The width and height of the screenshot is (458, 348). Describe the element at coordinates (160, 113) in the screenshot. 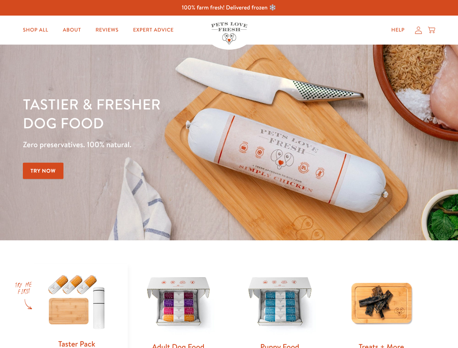

I see `h1: Tastier & fresher dog food` at that location.